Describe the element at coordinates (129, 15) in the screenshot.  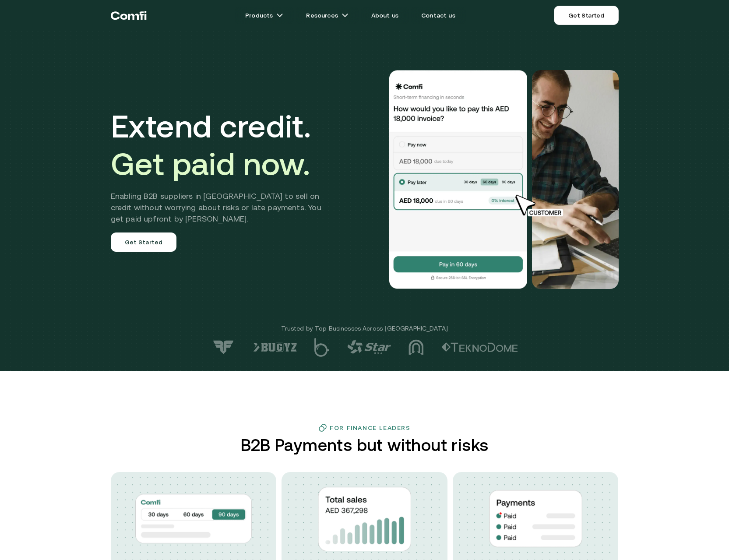
I see `a: Return to the top of the Comfi home page` at that location.